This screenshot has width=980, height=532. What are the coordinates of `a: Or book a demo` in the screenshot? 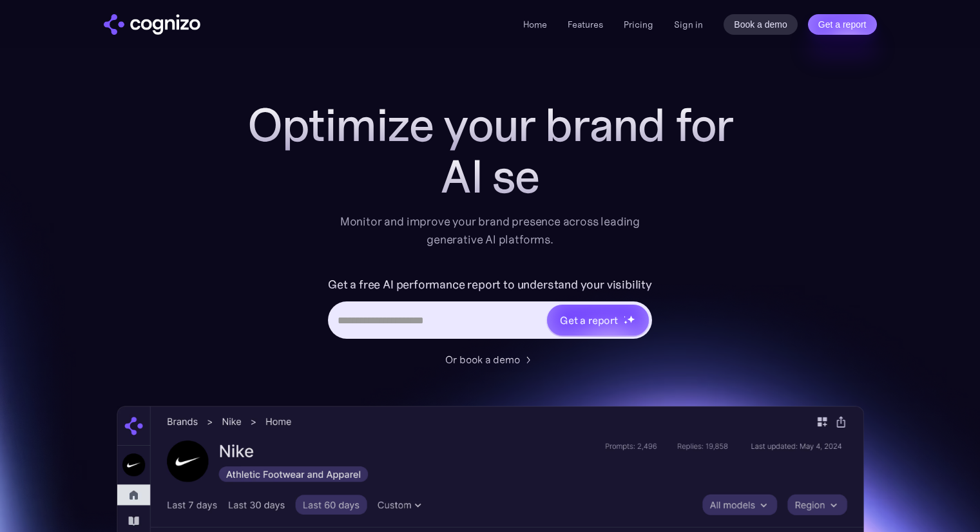 It's located at (490, 359).